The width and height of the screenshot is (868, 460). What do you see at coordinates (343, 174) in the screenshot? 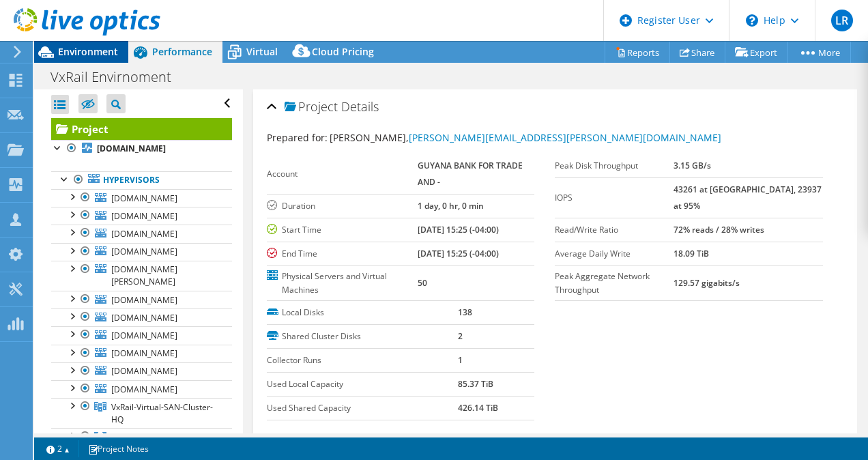
I see `label: Account` at bounding box center [343, 174].